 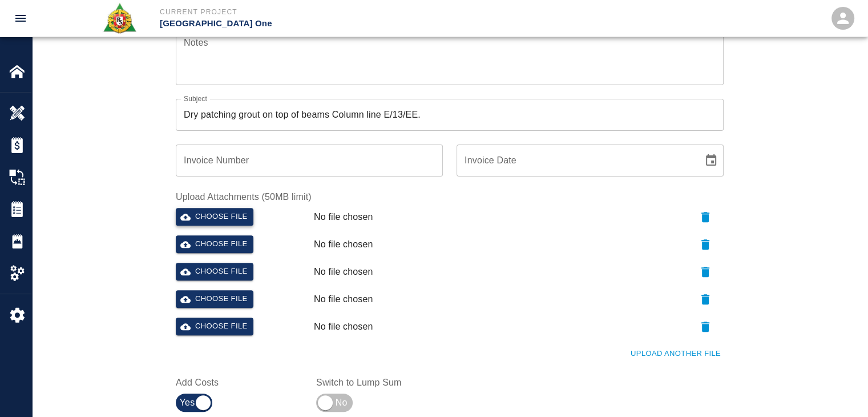 What do you see at coordinates (576, 161) in the screenshot?
I see `input: mm/dd/yyyy` at bounding box center [576, 161].